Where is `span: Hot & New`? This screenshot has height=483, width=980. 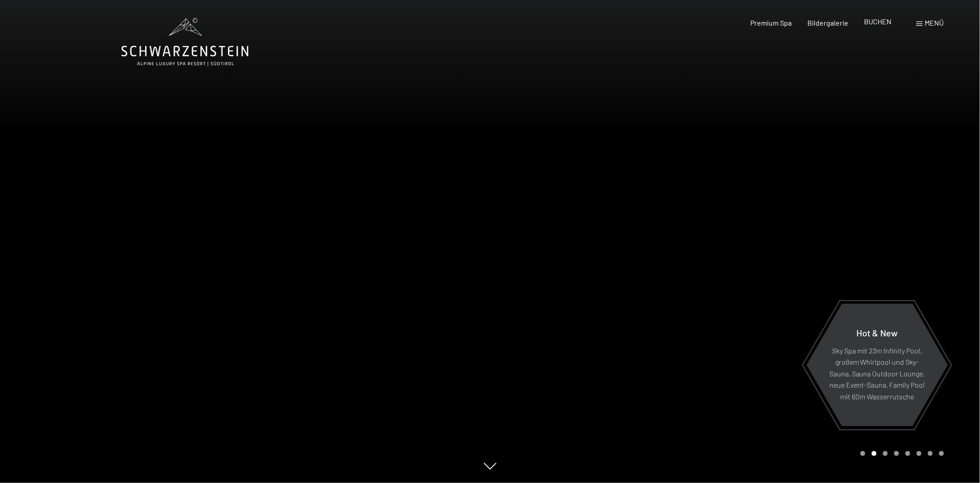
span: Hot & New is located at coordinates (878, 333).